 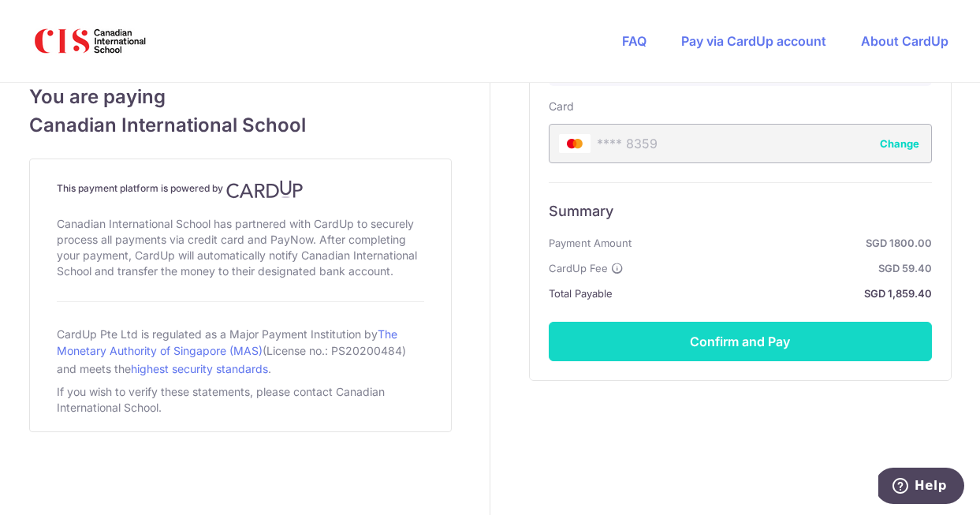 I want to click on img: CardUp, so click(x=265, y=189).